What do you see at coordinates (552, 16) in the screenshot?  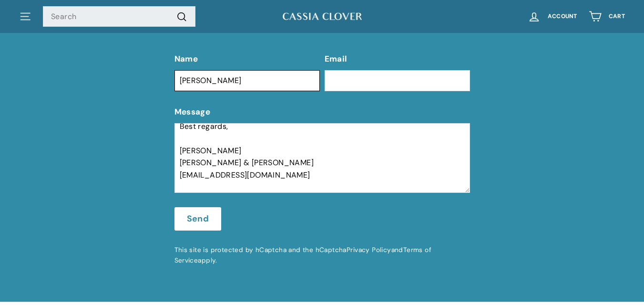 I see `a: Account` at bounding box center [552, 16].